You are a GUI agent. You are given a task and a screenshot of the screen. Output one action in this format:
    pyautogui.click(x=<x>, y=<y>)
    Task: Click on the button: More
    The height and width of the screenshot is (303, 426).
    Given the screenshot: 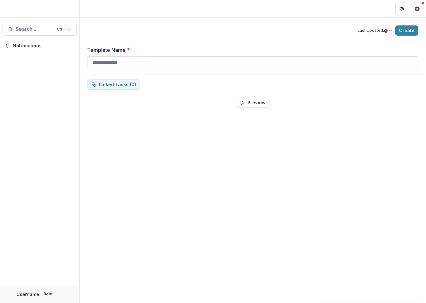 What is the action you would take?
    pyautogui.click(x=69, y=294)
    